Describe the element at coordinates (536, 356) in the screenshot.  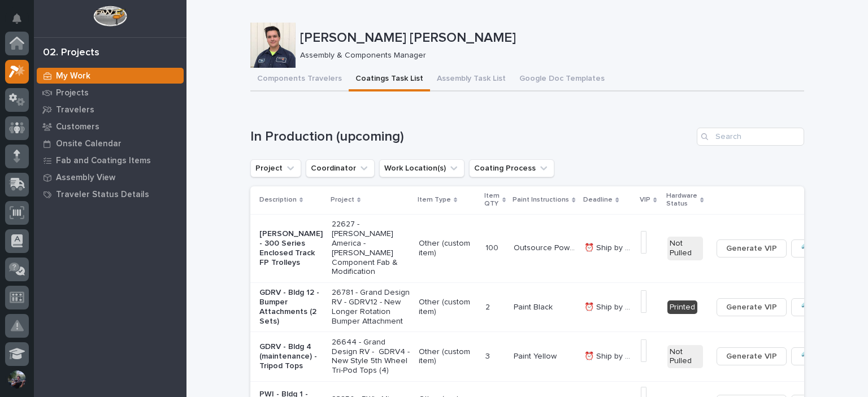
I see `p: Paint Yellow` at that location.